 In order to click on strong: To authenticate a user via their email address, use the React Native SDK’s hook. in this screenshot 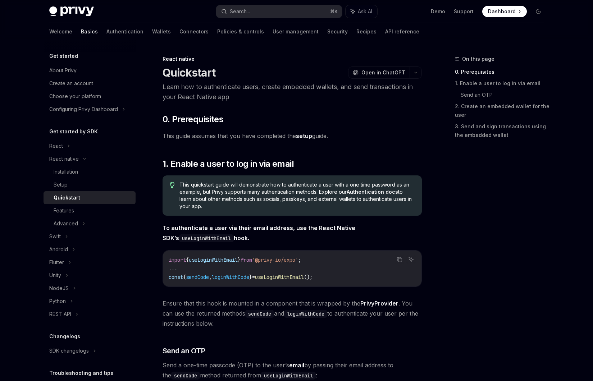, I will do `click(259, 233)`.